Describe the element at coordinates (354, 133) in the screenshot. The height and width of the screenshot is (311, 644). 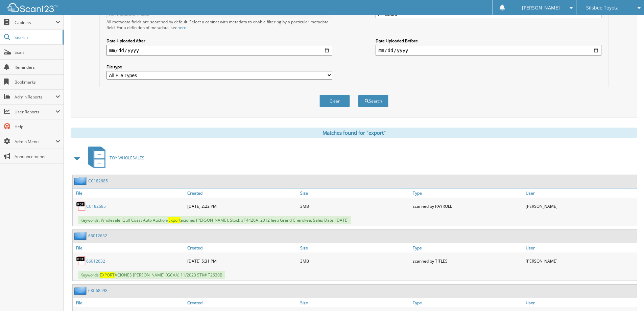
I see `div: Matches found for "export"` at that location.